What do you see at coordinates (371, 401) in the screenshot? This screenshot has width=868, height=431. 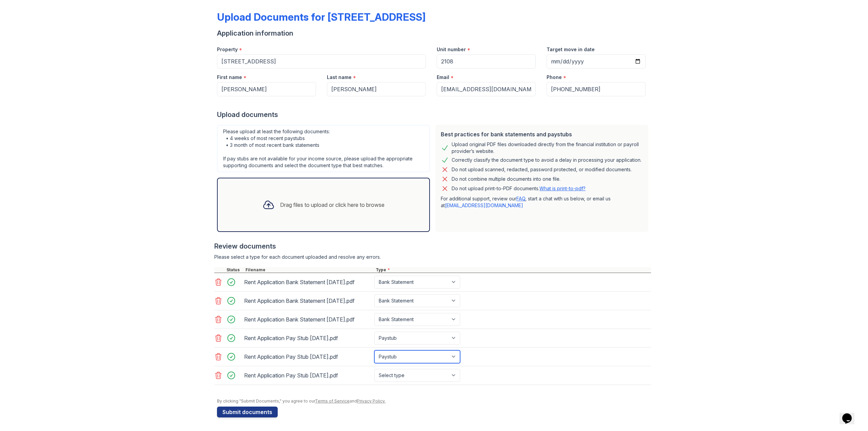 I see `a: Privacy Policy.` at bounding box center [371, 401].